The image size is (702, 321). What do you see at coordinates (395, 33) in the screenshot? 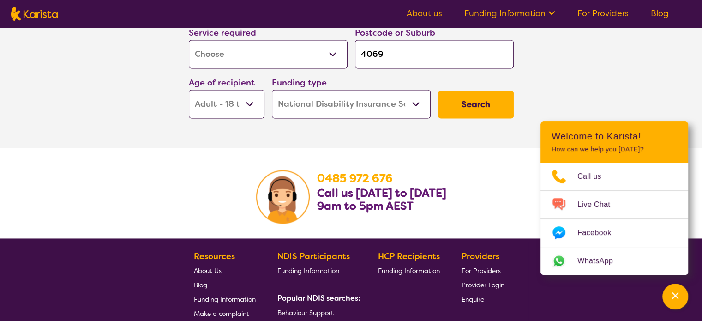
I see `label: Postcode or Suburb` at bounding box center [395, 33].